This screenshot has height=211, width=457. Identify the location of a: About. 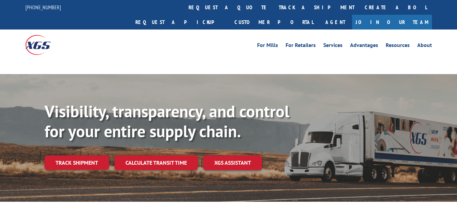
(425, 46).